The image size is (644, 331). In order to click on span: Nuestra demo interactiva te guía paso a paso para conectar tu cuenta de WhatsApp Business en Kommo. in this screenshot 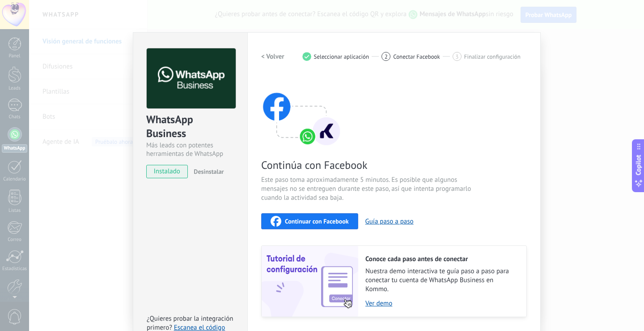, I will do `click(441, 280)`.